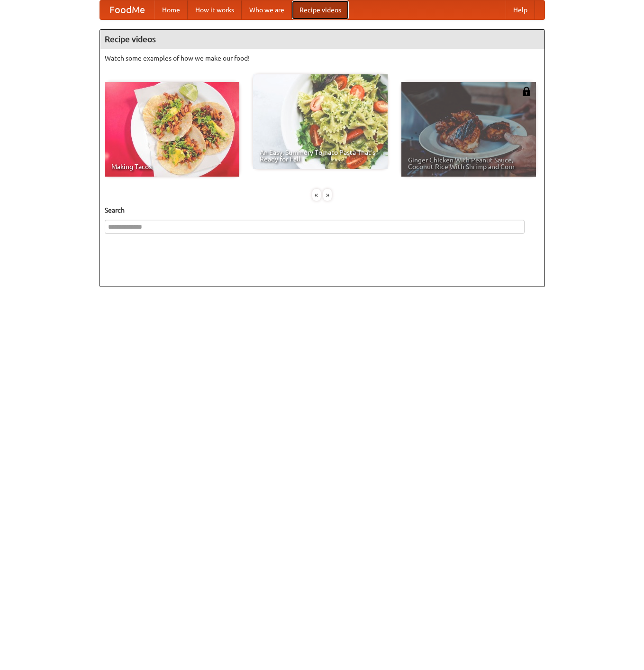 This screenshot has width=644, height=670. What do you see at coordinates (172, 166) in the screenshot?
I see `span: Making Tacos` at bounding box center [172, 166].